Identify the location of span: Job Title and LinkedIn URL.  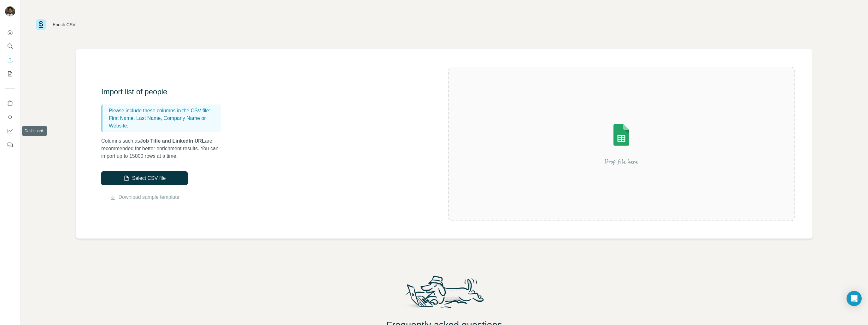
(173, 140).